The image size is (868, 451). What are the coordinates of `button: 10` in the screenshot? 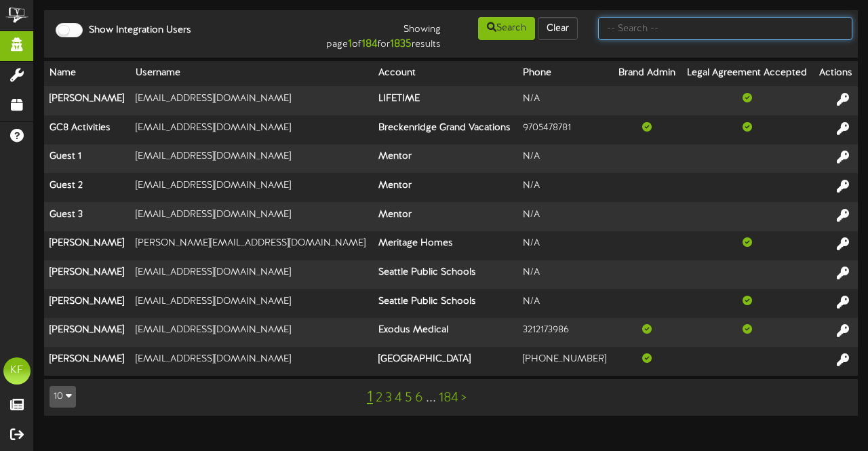 It's located at (62, 396).